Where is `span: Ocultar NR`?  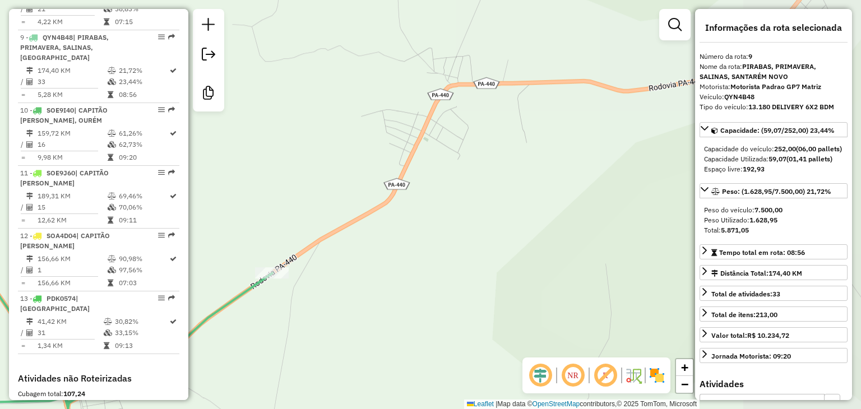 span: Ocultar NR is located at coordinates (573, 376).